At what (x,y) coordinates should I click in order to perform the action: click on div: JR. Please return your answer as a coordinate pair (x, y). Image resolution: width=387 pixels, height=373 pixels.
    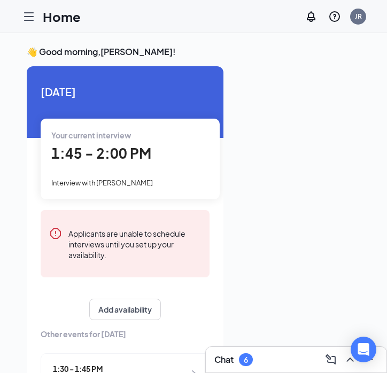
    Looking at the image, I should click on (358, 16).